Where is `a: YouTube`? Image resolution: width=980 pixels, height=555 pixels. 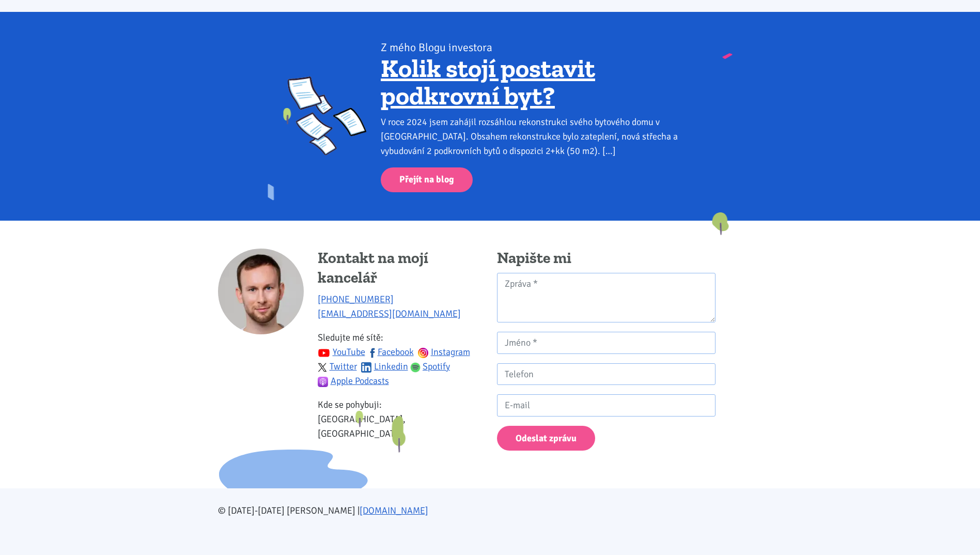
a: YouTube is located at coordinates (342, 352).